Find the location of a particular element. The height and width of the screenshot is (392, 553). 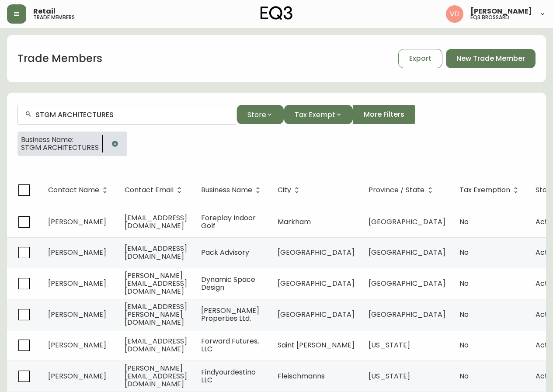

button: More Filters is located at coordinates (384, 115).